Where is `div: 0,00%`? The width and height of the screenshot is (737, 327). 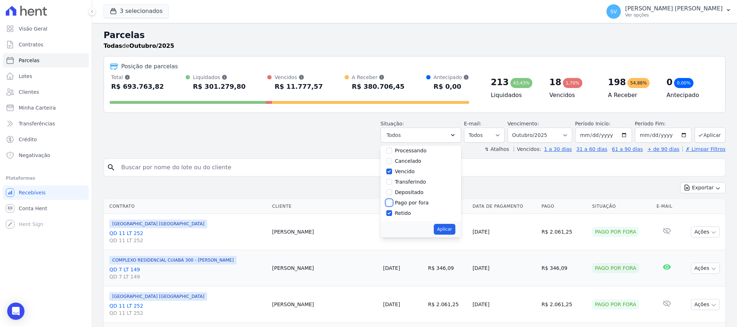
div: 0,00% is located at coordinates (684, 83).